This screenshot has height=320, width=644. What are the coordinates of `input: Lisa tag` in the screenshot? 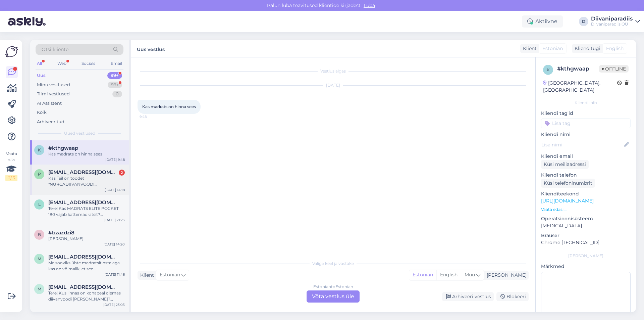 It's located at (586, 123).